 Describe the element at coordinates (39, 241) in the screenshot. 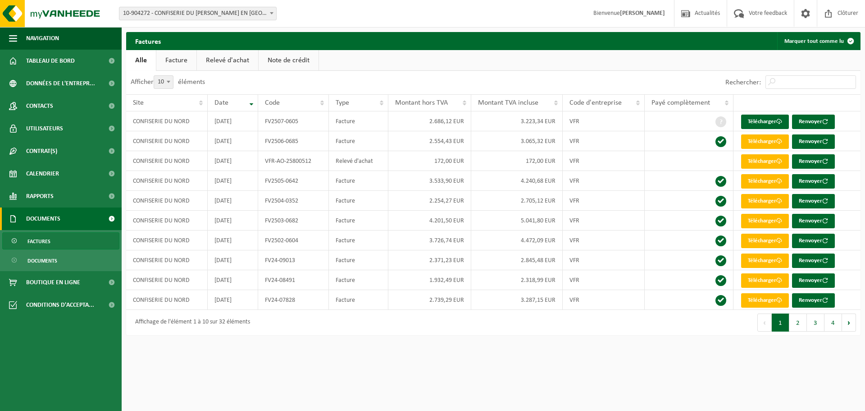

I see `span: Factures` at that location.